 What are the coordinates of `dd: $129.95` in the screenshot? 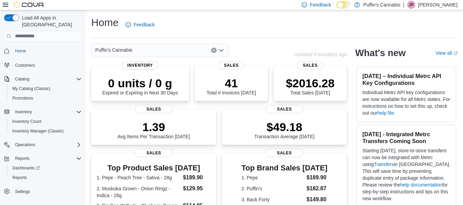 It's located at (197, 189).